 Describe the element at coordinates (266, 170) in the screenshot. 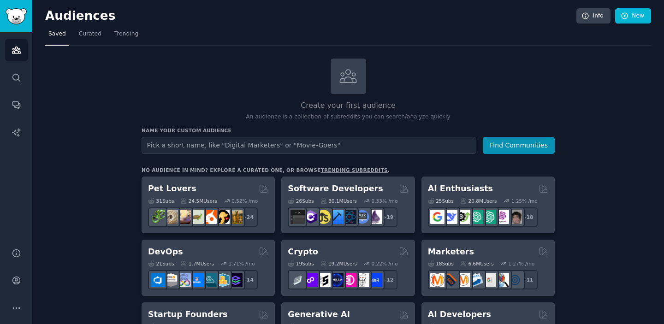

I see `div: No audience in mind? Explore a curated one, or browse .` at that location.